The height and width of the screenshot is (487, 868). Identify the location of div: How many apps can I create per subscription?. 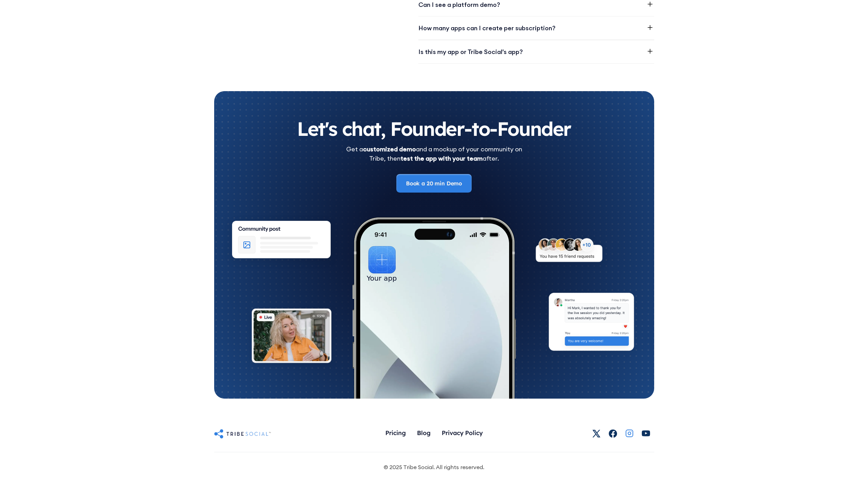
(487, 28).